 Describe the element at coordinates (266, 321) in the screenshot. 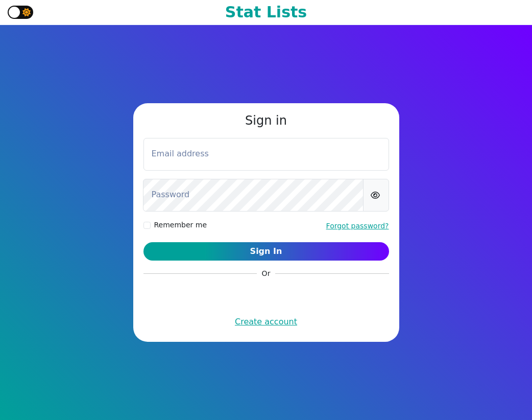

I see `a: Create account` at that location.